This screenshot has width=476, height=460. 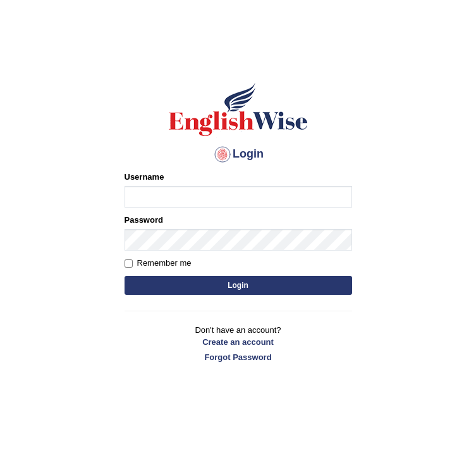 I want to click on label: Username, so click(x=144, y=177).